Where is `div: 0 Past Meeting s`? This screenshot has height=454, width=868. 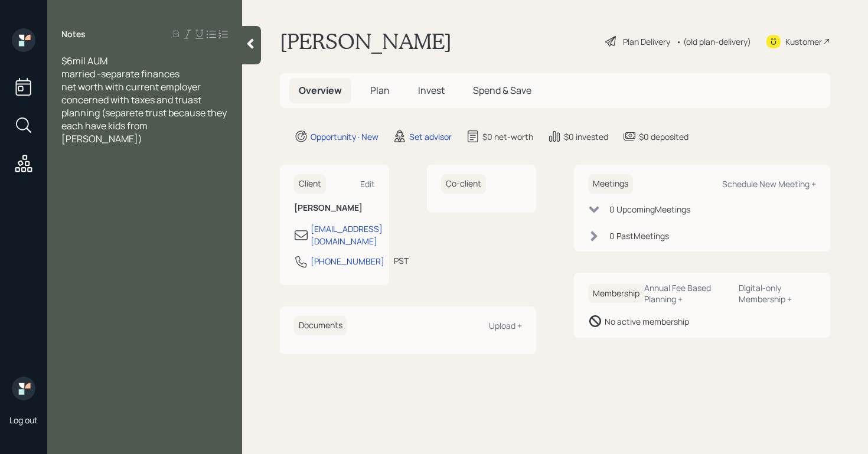 div: 0 Past Meeting s is located at coordinates (639, 236).